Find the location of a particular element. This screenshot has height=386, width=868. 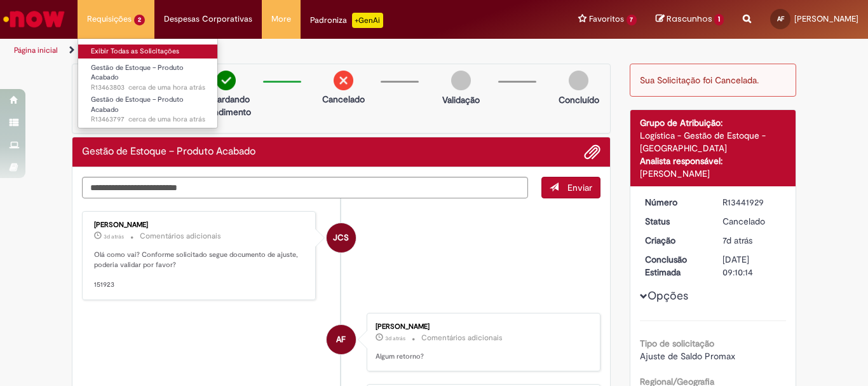

img: check-circle-green.png is located at coordinates (226, 80).